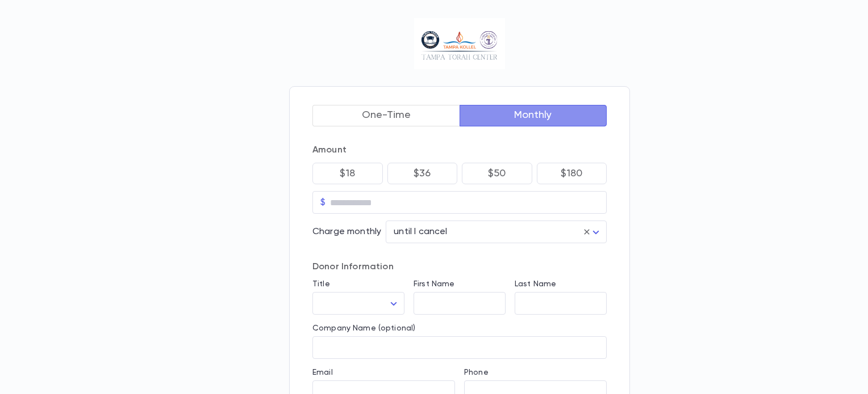 This screenshot has width=868, height=394. I want to click on p: $180, so click(571, 173).